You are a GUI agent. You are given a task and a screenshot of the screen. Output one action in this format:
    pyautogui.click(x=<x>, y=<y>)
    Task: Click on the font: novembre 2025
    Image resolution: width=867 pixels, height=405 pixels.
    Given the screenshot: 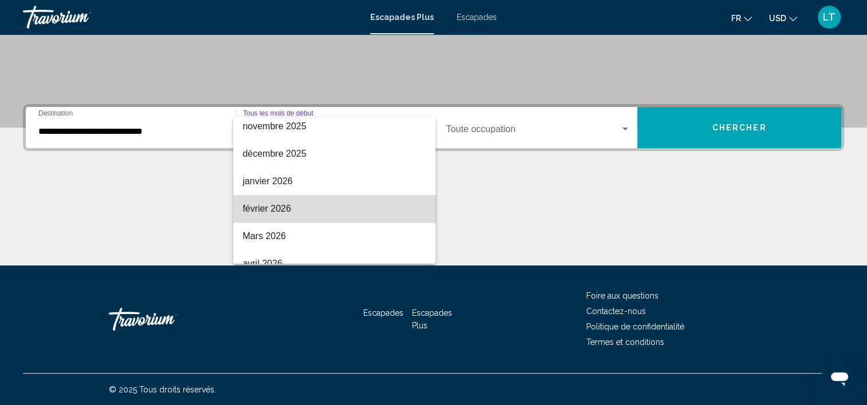 What is the action you would take?
    pyautogui.click(x=274, y=126)
    